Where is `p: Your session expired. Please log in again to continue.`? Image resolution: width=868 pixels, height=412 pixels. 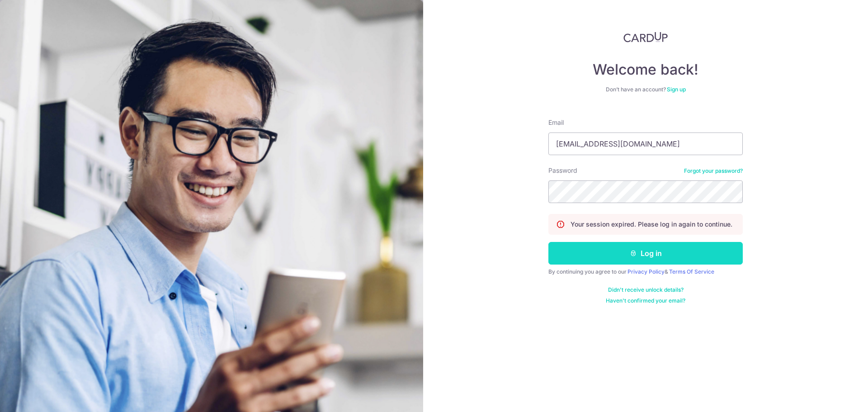 p: Your session expired. Please log in again to continue. is located at coordinates (651, 225).